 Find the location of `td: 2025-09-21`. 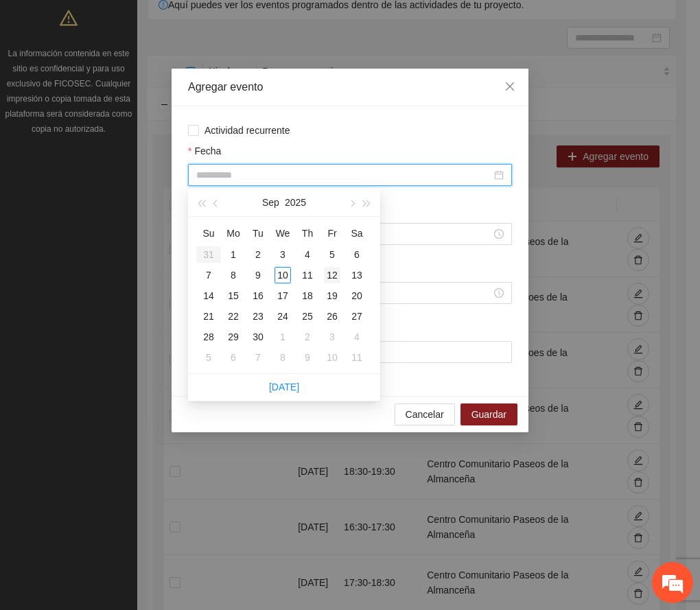

td: 2025-09-21 is located at coordinates (208, 316).